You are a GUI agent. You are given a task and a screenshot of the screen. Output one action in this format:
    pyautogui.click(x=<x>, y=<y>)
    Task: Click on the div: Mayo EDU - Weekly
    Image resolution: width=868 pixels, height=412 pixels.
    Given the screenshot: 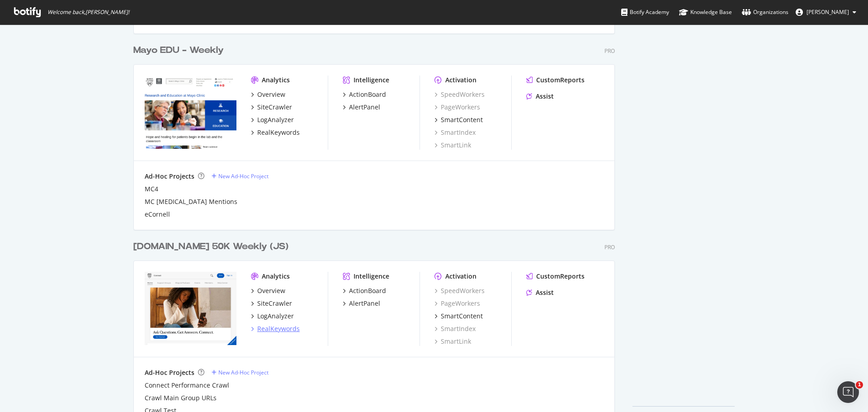 What is the action you would take?
    pyautogui.click(x=178, y=50)
    